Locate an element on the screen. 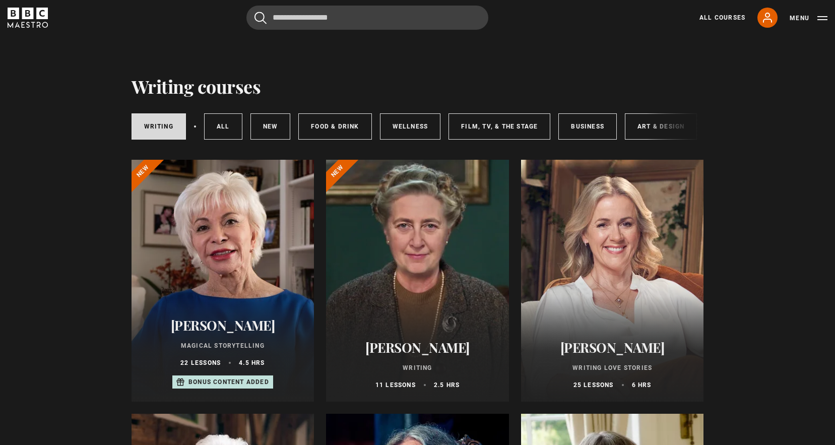 The image size is (835, 445). p: 22 lessons is located at coordinates (200, 363).